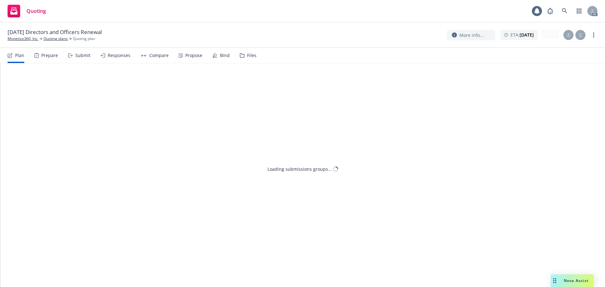 The image size is (605, 287). What do you see at coordinates (572, 281) in the screenshot?
I see `button: Nova Assist` at bounding box center [572, 281].